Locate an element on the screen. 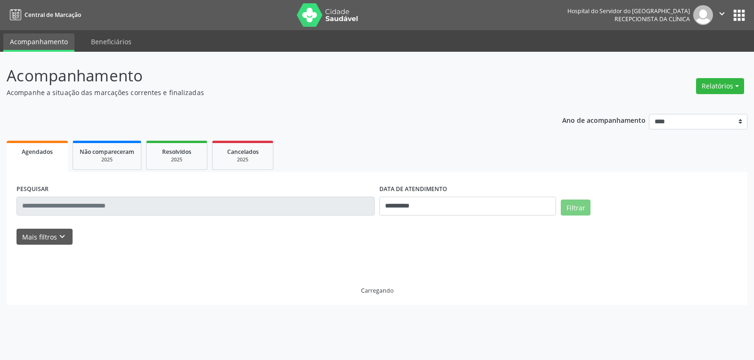 This screenshot has width=754, height=360. a: Beneficiários is located at coordinates (111, 41).